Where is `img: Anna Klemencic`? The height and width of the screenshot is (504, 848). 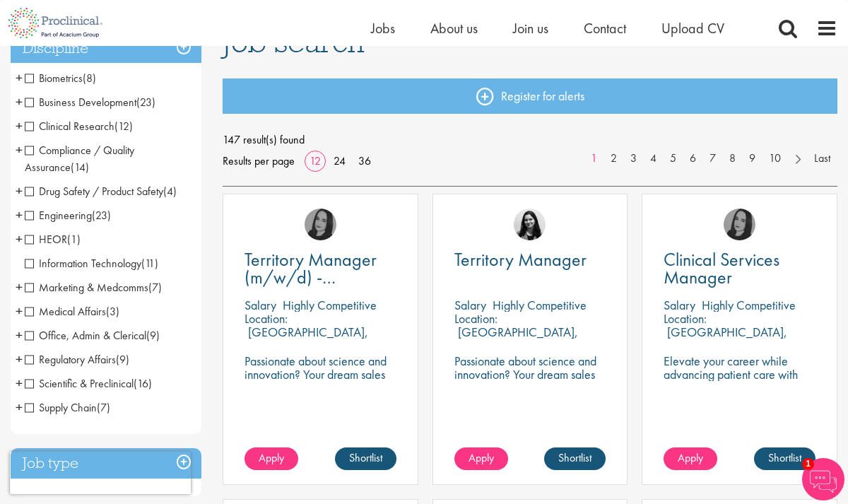 img: Anna Klemencic is located at coordinates (320, 224).